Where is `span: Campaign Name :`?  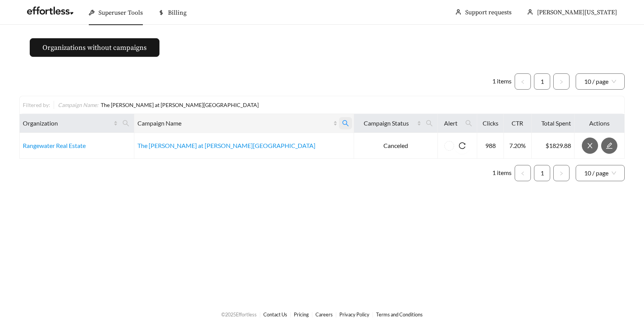
span: Campaign Name : is located at coordinates (78, 105).